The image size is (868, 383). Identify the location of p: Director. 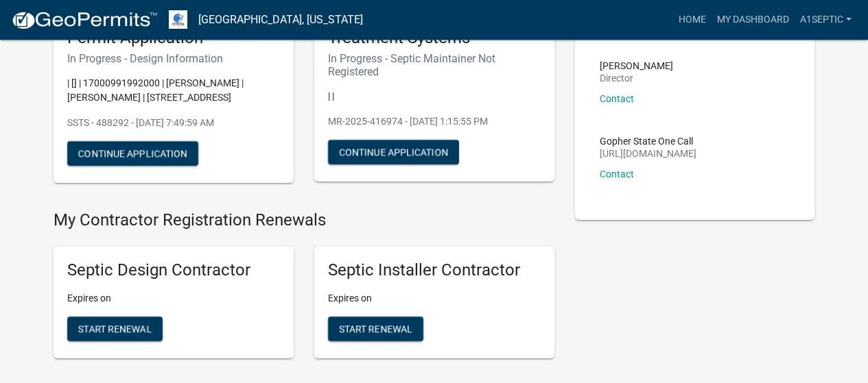
(636, 78).